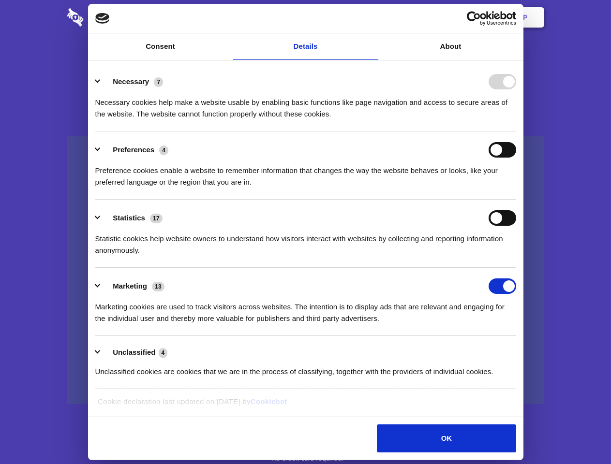  I want to click on img: logo, so click(103, 18).